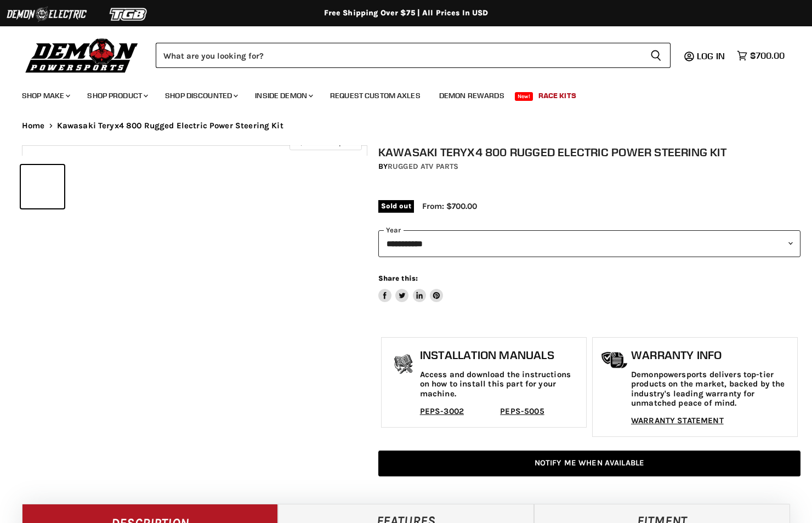  Describe the element at coordinates (398, 278) in the screenshot. I see `span: Share this:` at that location.